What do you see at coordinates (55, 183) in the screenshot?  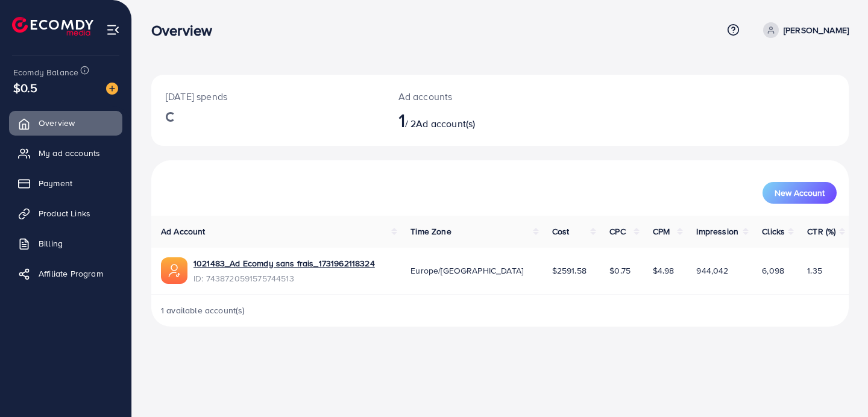 I see `span: Payment` at bounding box center [55, 183].